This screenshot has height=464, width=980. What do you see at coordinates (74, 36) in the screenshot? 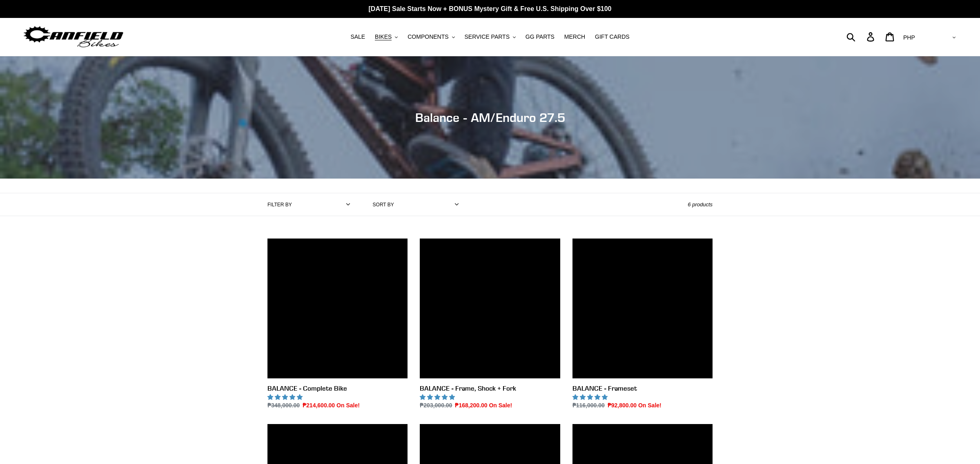
I see `img: Canfield Bikes` at bounding box center [74, 36].